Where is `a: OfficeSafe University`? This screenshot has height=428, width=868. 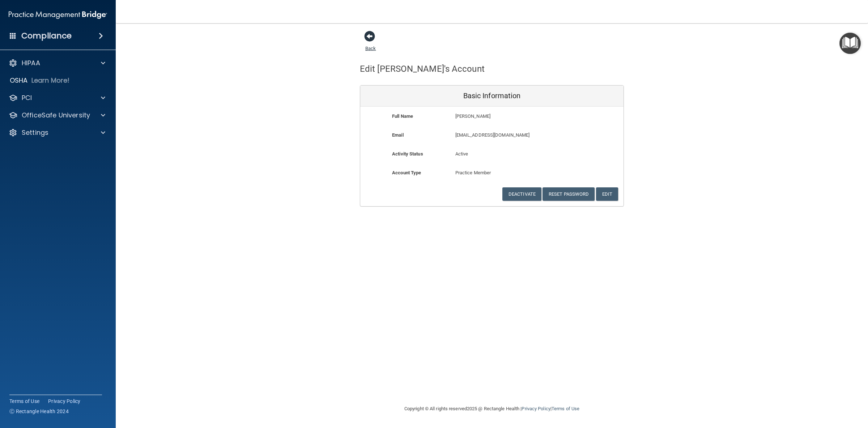 a: OfficeSafe University is located at coordinates (57, 116).